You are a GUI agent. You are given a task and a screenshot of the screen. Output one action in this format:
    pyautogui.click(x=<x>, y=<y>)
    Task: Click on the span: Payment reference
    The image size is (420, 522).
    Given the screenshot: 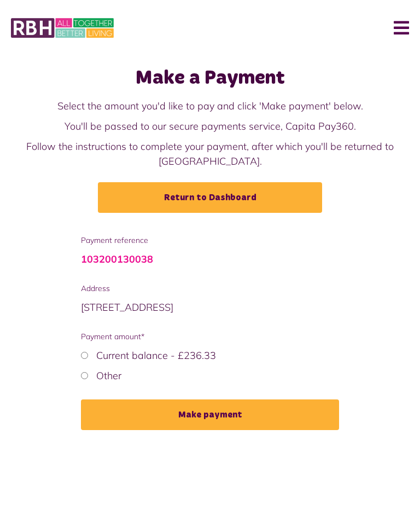 What is the action you would take?
    pyautogui.click(x=210, y=240)
    